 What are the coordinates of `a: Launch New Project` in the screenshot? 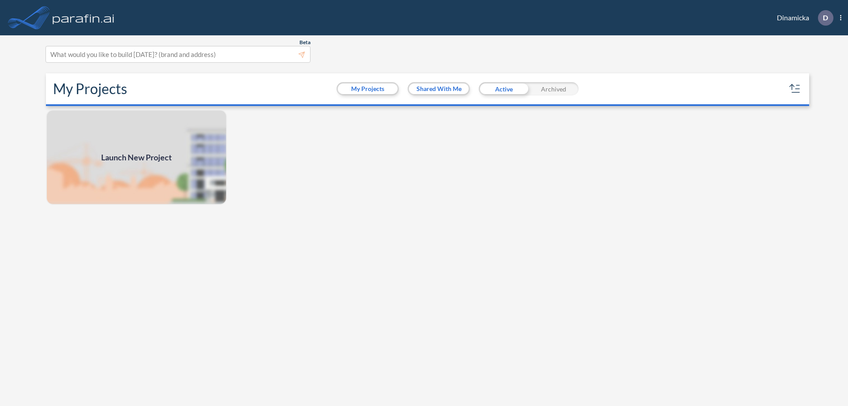 It's located at (136, 157).